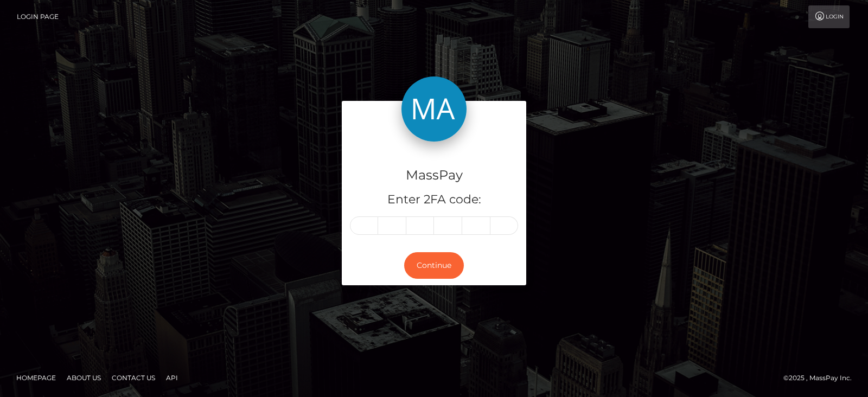 Image resolution: width=868 pixels, height=397 pixels. What do you see at coordinates (37, 17) in the screenshot?
I see `a: Login Page` at bounding box center [37, 17].